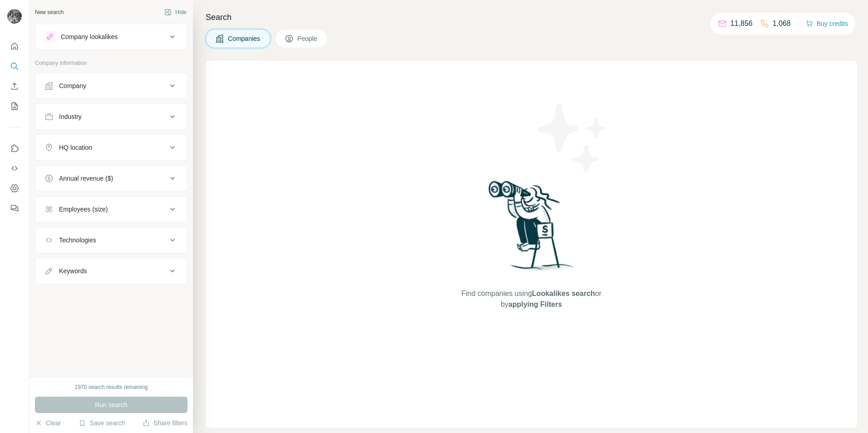 The image size is (868, 433). I want to click on div: Employees (size), so click(83, 209).